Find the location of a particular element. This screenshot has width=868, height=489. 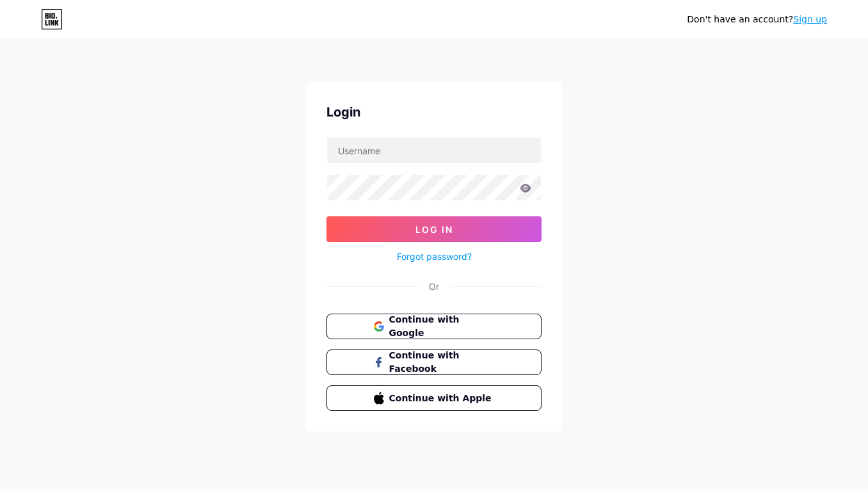

button: Continue with Google is located at coordinates (434, 326).